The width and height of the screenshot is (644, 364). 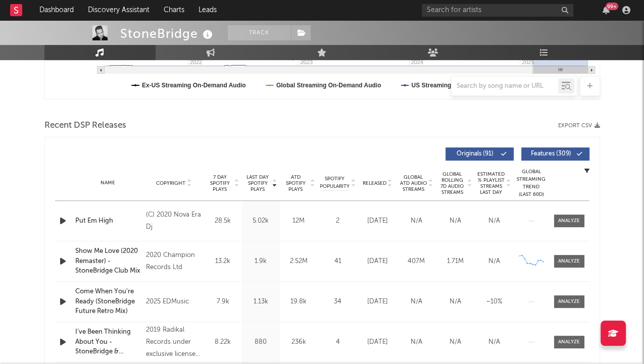 What do you see at coordinates (452, 183) in the screenshot?
I see `span: Global Rolling 7D Audio Streams` at bounding box center [452, 183].